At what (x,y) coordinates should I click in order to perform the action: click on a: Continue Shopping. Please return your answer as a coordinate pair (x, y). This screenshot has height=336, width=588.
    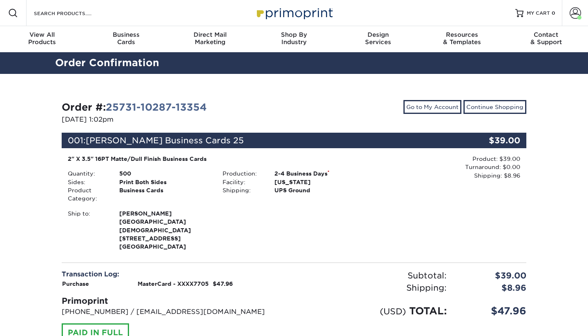
    Looking at the image, I should click on (495, 107).